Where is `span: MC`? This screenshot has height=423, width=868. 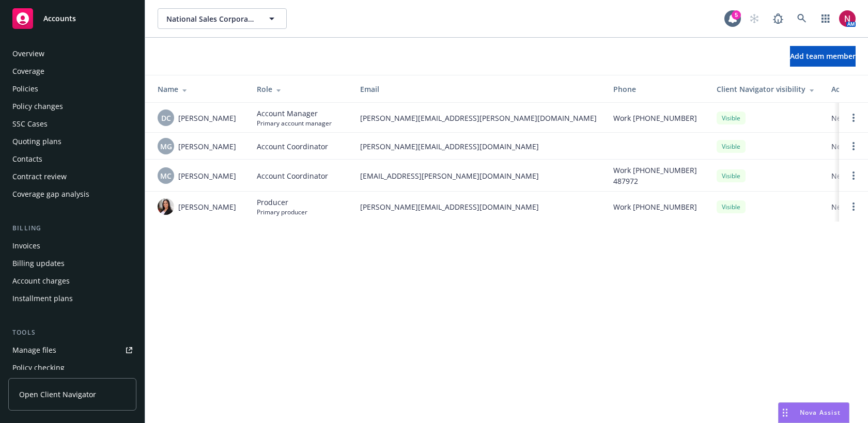
span: MC is located at coordinates (166, 176).